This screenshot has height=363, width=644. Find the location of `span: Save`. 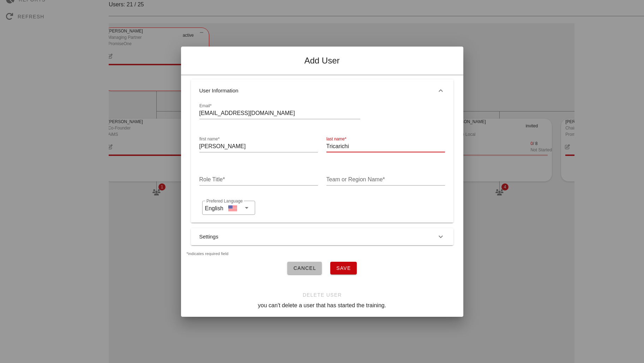

span: Save is located at coordinates (343, 268).